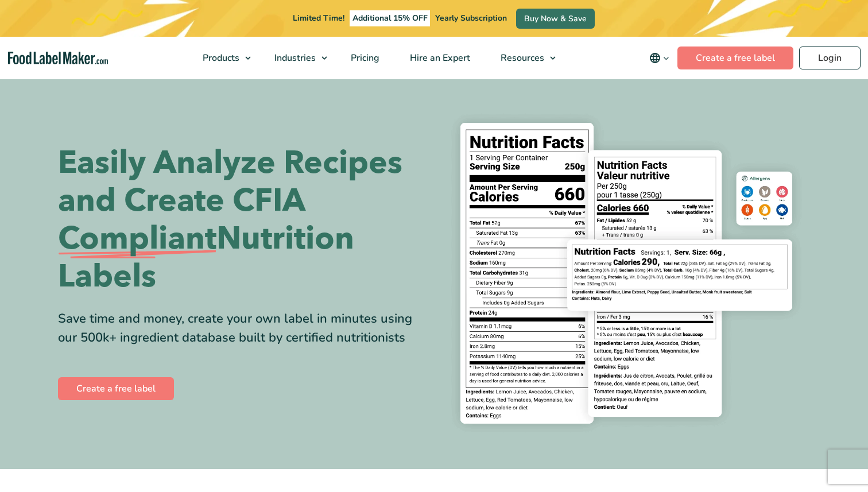 The image size is (868, 492). Describe the element at coordinates (242, 220) in the screenshot. I see `h1: Easily Analyze Recipes and Create CFIA Nutrition Labels` at that location.